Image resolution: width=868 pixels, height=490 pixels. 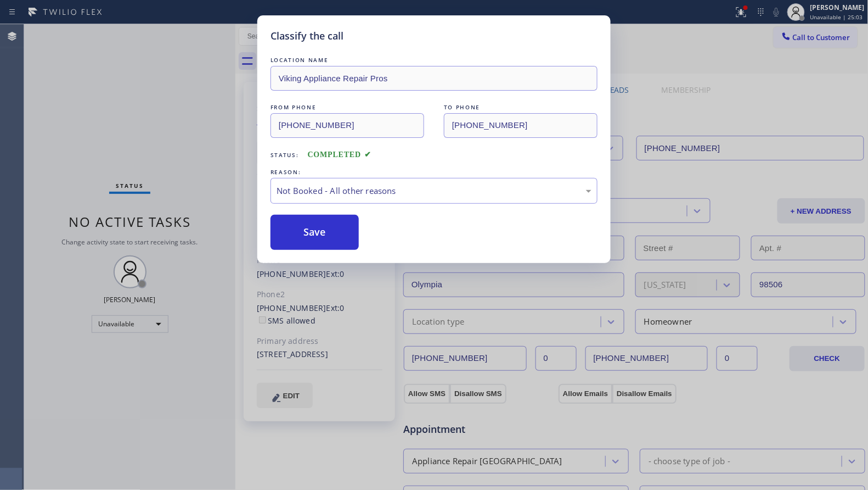 I want to click on div: Not Booked - All other reasons, so click(x=434, y=191).